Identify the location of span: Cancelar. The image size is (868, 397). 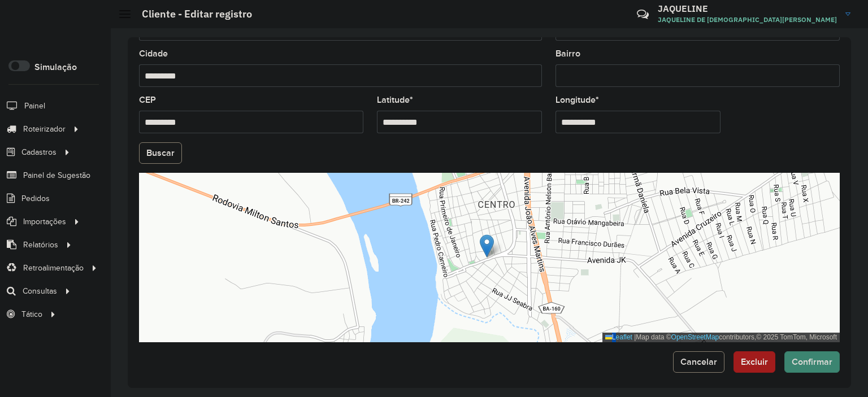
(699, 362).